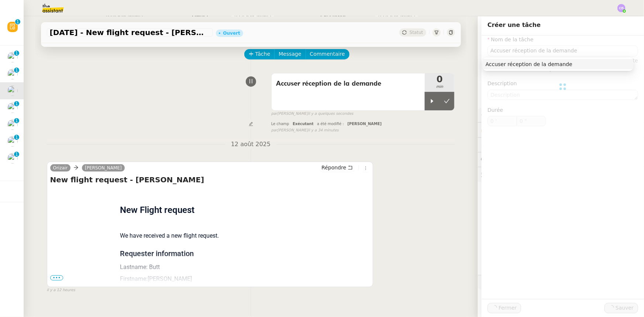 The height and width of the screenshot is (317, 644). What do you see at coordinates (330, 114) in the screenshot?
I see `span: il y a quelques secondes` at bounding box center [330, 114].